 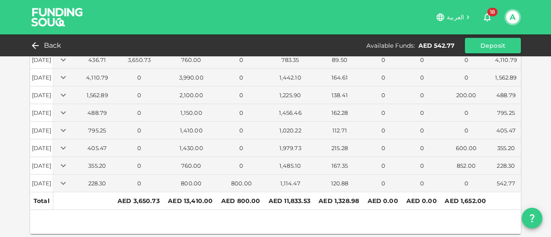 I want to click on span: 18, so click(x=492, y=12).